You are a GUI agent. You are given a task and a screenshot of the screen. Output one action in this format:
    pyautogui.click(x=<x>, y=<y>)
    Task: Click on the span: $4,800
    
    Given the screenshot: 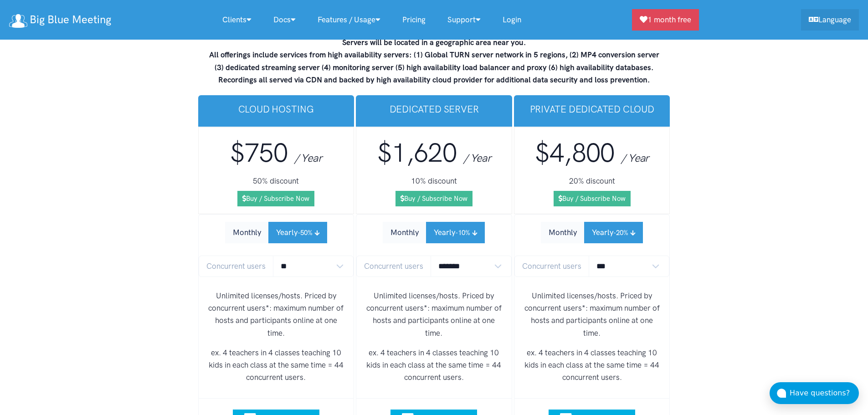 What is the action you would take?
    pyautogui.click(x=575, y=153)
    